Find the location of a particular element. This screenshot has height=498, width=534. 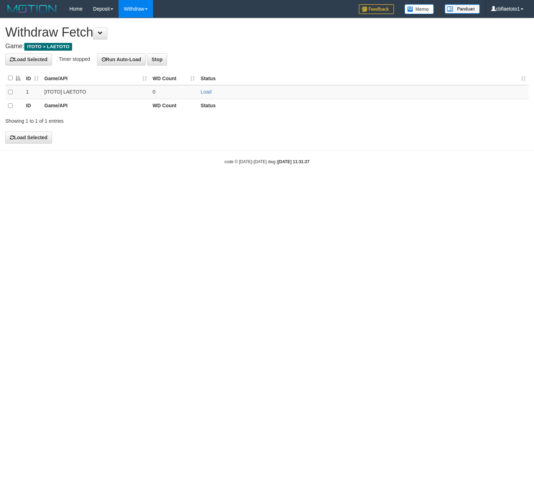

img: MOTION_logo.png is located at coordinates (32, 9).